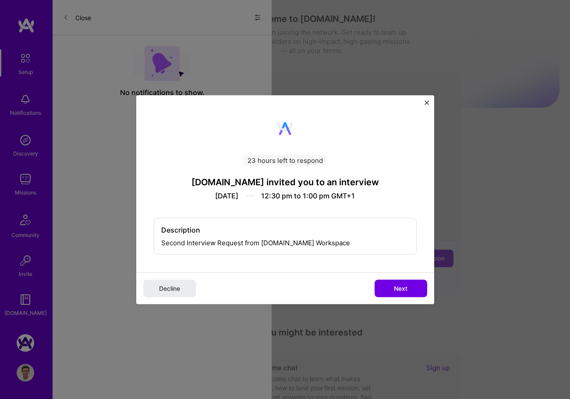  Describe the element at coordinates (285, 230) in the screenshot. I see `div: Description` at that location.